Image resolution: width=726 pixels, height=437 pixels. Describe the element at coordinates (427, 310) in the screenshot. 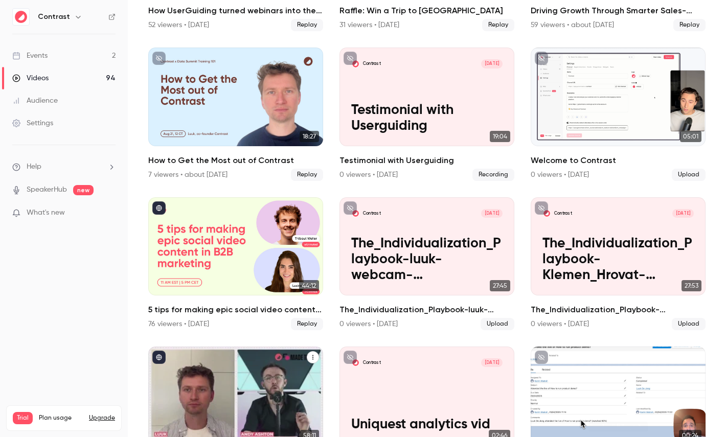

I see `h2: The_Individualization_Playbook-luuk-webcam-00h_00m_00s_251ms-StreamYard` at that location.